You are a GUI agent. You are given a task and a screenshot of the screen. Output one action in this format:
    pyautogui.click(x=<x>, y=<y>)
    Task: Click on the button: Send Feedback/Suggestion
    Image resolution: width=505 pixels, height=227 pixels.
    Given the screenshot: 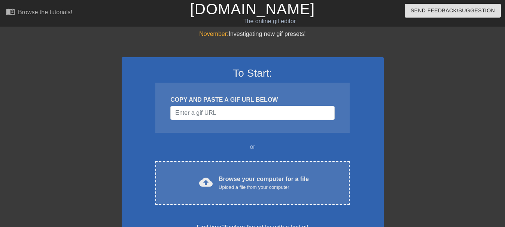 What is the action you would take?
    pyautogui.click(x=453, y=10)
    